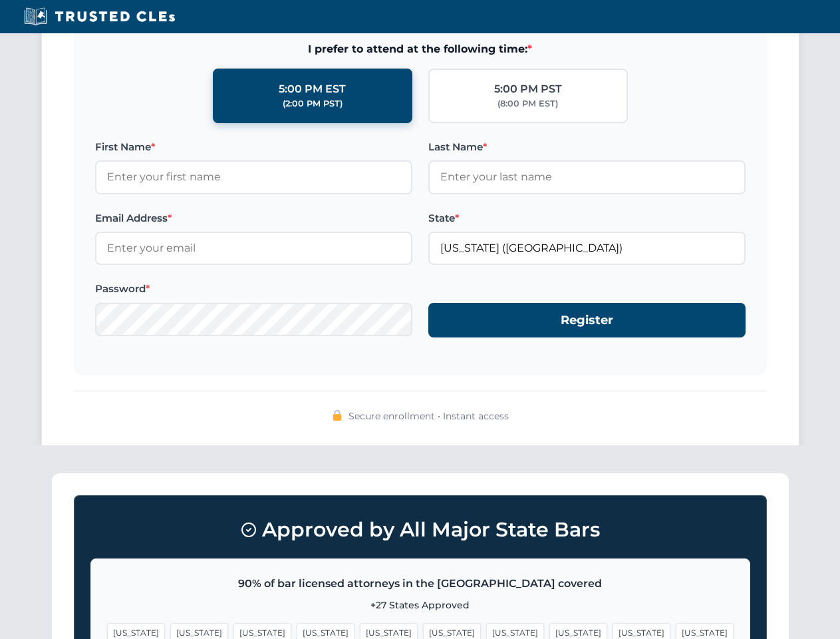  I want to click on div: 5:00 PM PST, so click(528, 89).